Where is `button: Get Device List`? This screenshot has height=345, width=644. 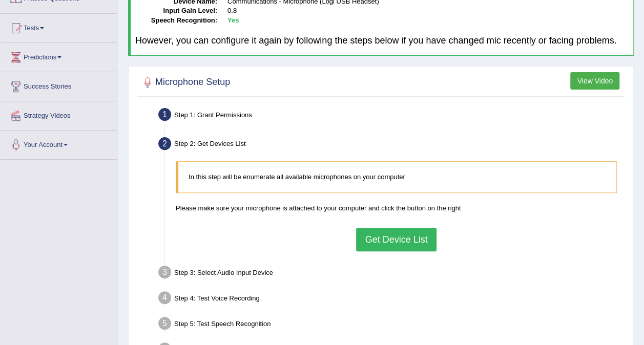 button: Get Device List is located at coordinates (396, 240).